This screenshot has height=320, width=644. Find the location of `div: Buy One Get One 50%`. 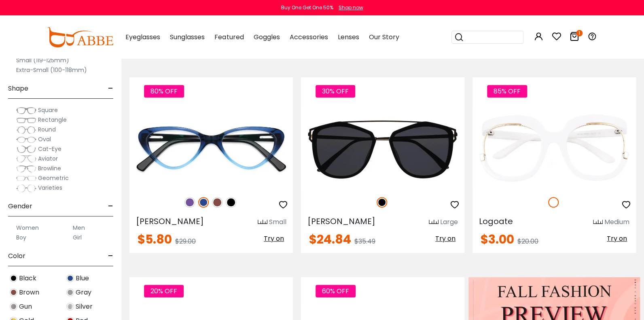

div: Buy One Get One 50% is located at coordinates (307, 8).